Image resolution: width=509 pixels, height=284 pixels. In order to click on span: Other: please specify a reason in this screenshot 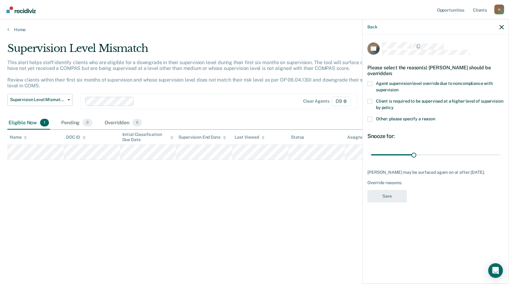, I will do `click(405, 119)`.